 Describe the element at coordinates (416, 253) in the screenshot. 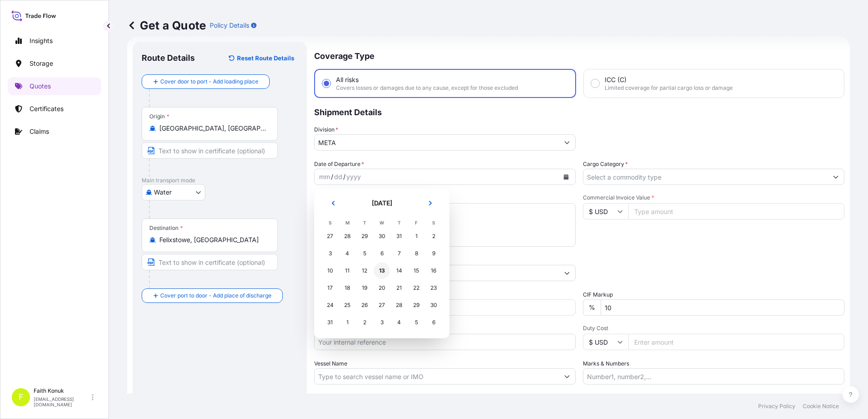

I see `div: Friday, August 8, 2025` at that location.